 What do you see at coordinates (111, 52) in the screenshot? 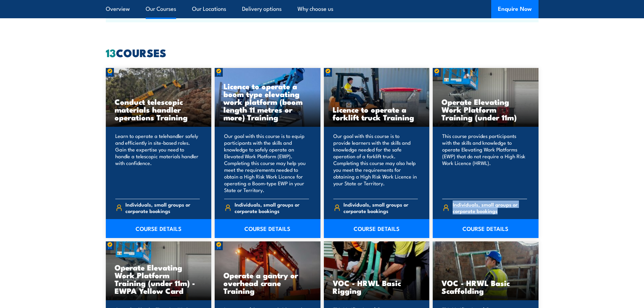
I see `strong: 13` at bounding box center [111, 52].